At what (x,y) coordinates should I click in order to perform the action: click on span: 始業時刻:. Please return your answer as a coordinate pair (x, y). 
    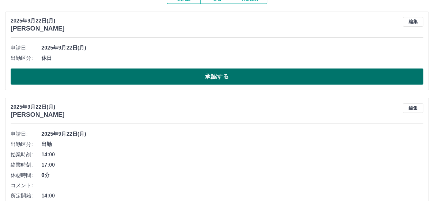
    Looking at the image, I should click on (26, 155).